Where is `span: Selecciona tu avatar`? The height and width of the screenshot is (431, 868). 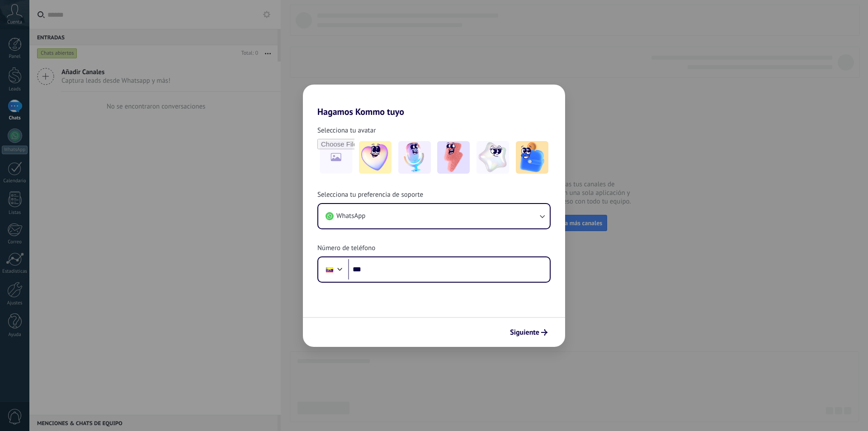 span: Selecciona tu avatar is located at coordinates (347, 130).